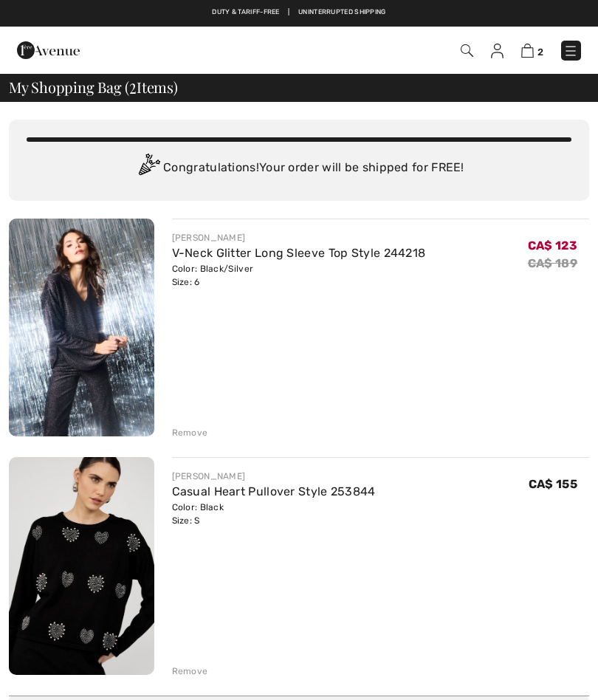 The height and width of the screenshot is (700, 598). Describe the element at coordinates (299, 275) in the screenshot. I see `div: Color: Black/Silver Size: 6` at that location.